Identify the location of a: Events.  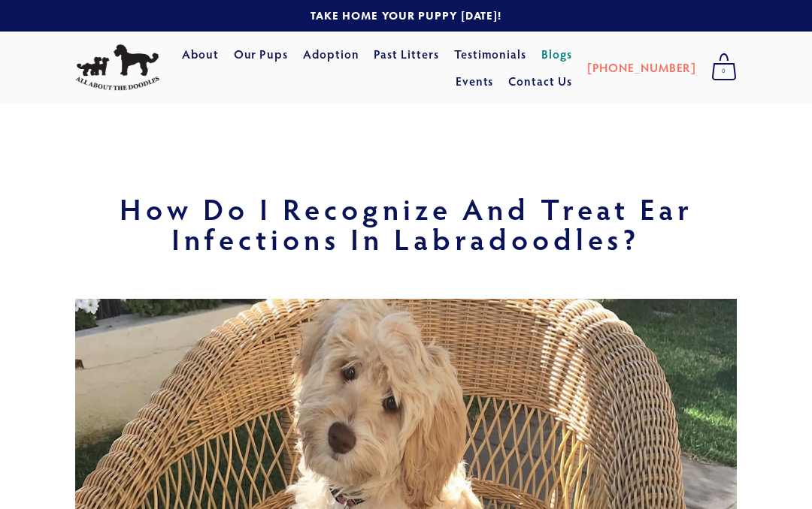
(474, 81).